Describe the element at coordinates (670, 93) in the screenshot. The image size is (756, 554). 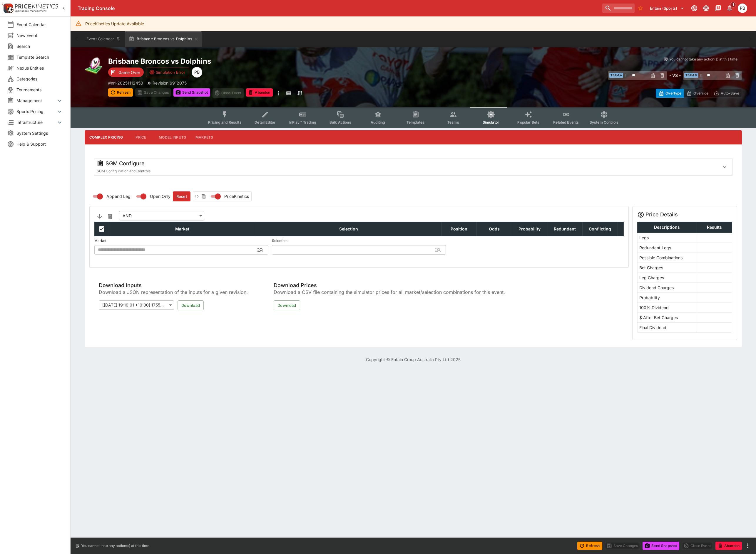
I see `button: Overtype` at that location.